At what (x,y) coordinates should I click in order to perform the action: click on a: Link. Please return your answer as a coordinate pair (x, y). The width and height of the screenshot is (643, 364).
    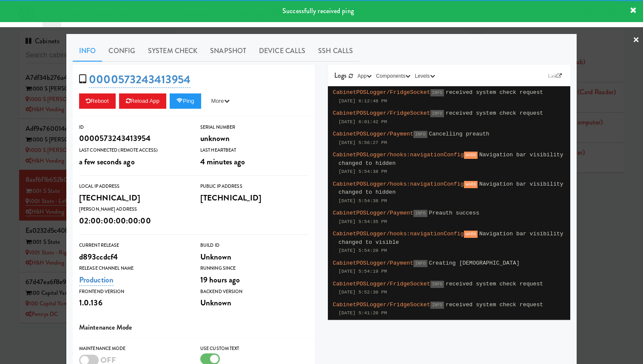
    Looking at the image, I should click on (555, 76).